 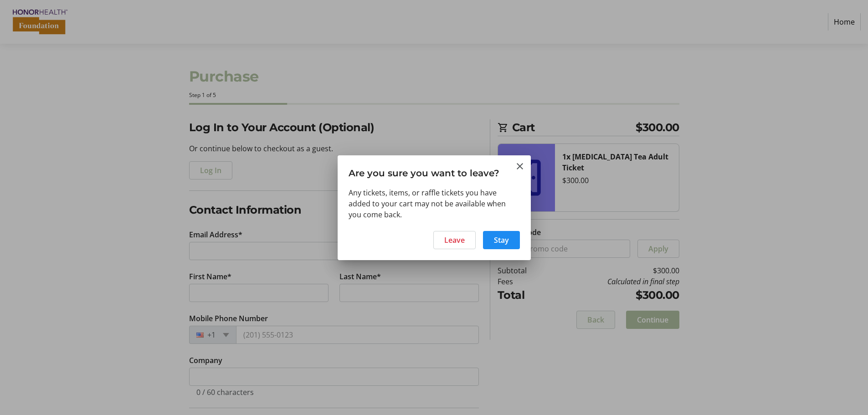 What do you see at coordinates (501, 240) in the screenshot?
I see `button: Stay` at bounding box center [501, 240].